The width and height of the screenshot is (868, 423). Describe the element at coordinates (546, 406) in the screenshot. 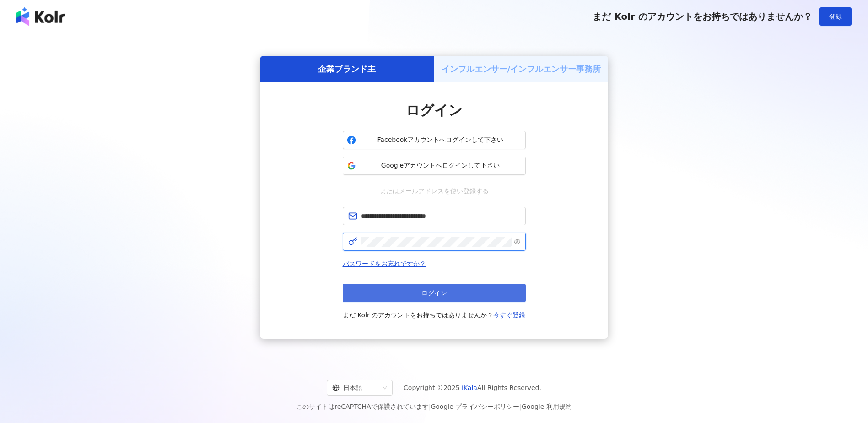

I see `a: Google 利用規約` at that location.